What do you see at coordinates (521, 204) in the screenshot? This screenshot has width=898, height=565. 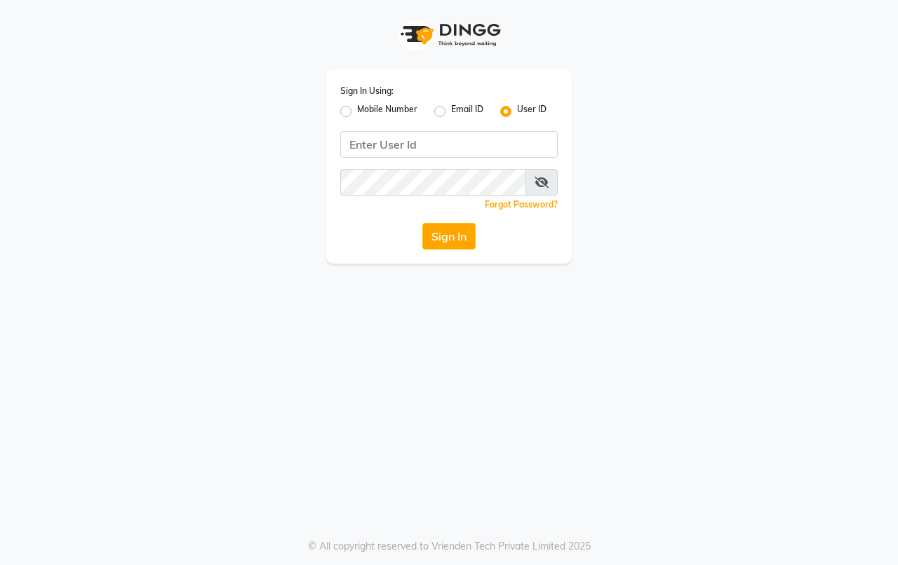 I see `a: Forgot Password?` at bounding box center [521, 204].